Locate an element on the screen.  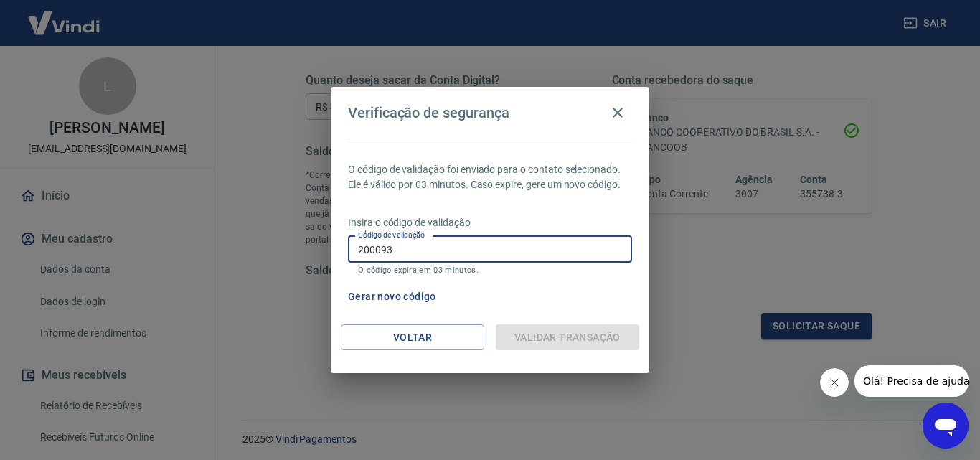
p: Insira o código de validação is located at coordinates (490, 222).